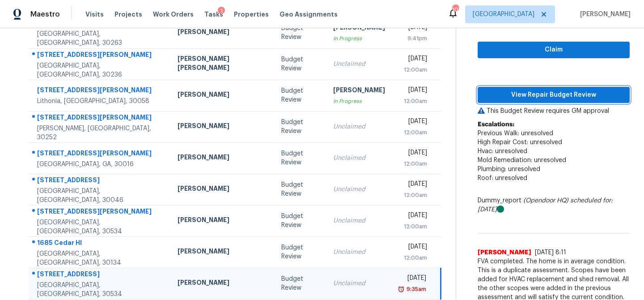 This screenshot has width=644, height=300. Describe the element at coordinates (522, 160) in the screenshot. I see `span: Mold Remediation: unresolved` at that location.